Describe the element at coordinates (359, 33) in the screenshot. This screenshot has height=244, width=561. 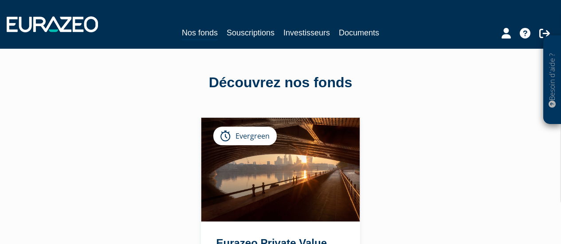
I see `a: Documents` at that location.